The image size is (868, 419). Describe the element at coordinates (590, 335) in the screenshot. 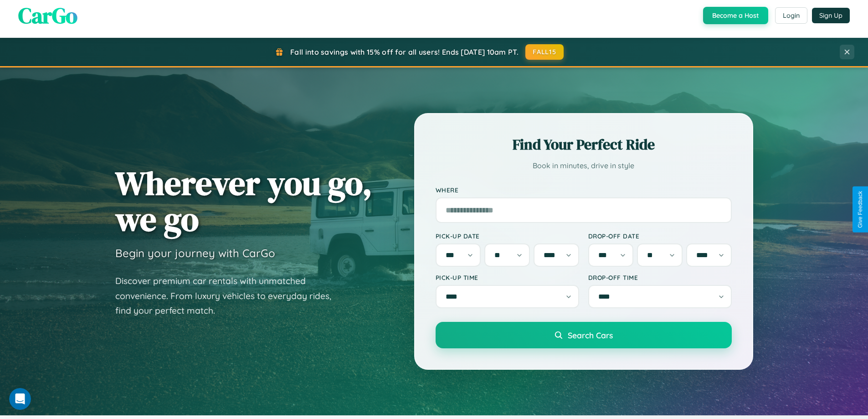

I see `span: Search Cars` at that location.